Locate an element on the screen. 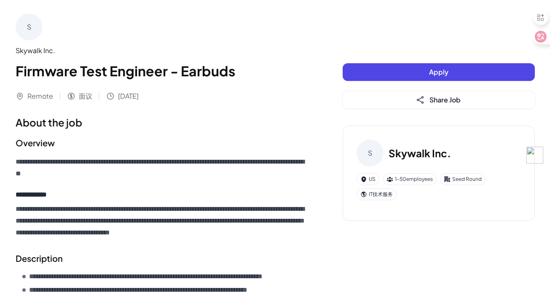 This screenshot has width=550, height=293. button: Share Job is located at coordinates (438, 100).